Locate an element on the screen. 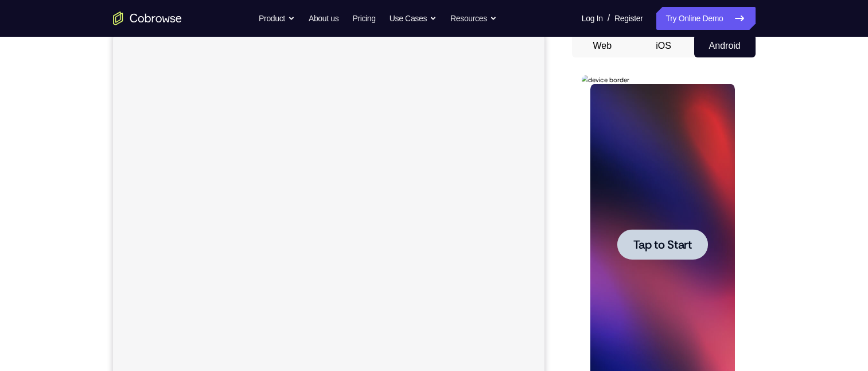 This screenshot has width=868, height=371. a: Go to the home page is located at coordinates (147, 18).